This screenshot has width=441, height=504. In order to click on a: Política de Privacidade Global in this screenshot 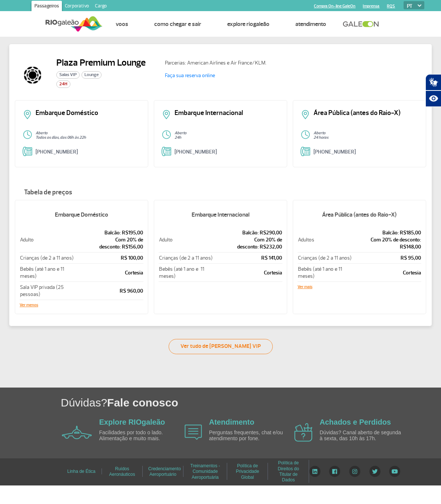, I will do `click(247, 471)`.